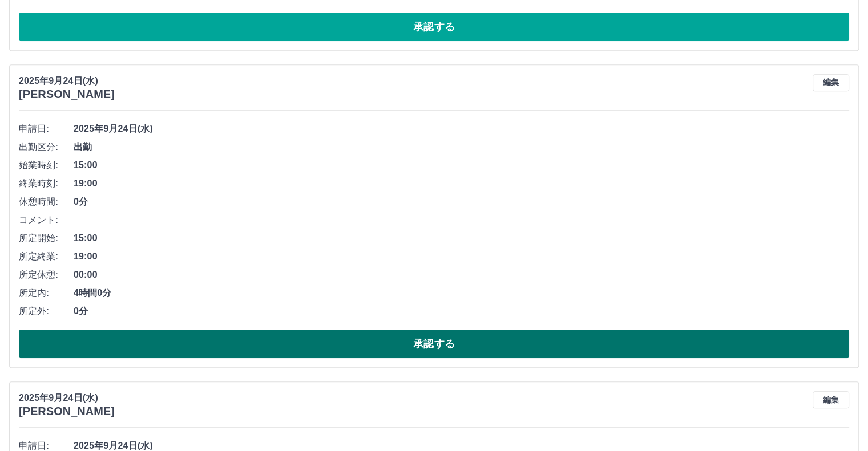 This screenshot has height=451, width=868. I want to click on span: 所定終業:, so click(46, 257).